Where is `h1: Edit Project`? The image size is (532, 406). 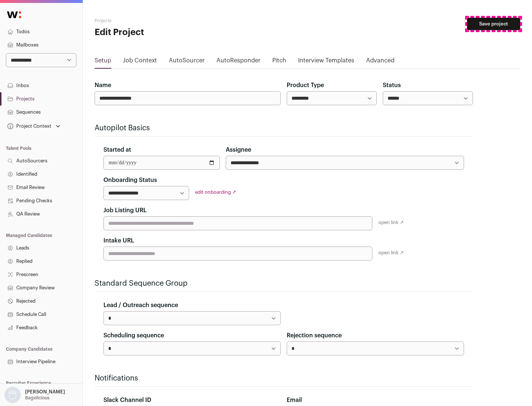 h1: Edit Project is located at coordinates (165, 33).